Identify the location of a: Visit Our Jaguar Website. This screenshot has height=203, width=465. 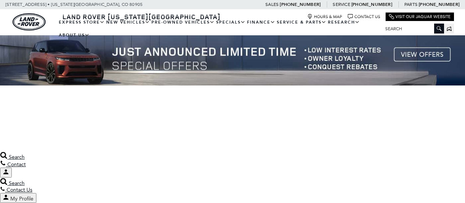
(420, 17).